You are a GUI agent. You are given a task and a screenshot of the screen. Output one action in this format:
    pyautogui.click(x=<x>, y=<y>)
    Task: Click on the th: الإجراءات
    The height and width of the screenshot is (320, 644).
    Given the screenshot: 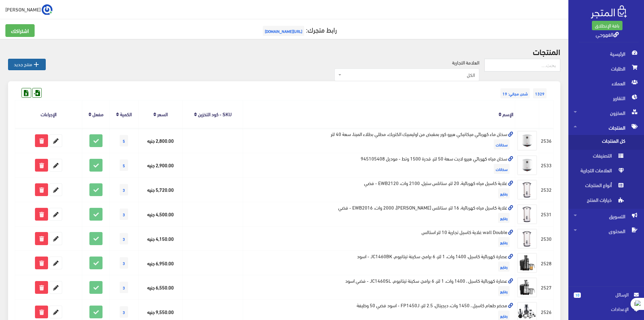 What is the action you would take?
    pyautogui.click(x=49, y=114)
    